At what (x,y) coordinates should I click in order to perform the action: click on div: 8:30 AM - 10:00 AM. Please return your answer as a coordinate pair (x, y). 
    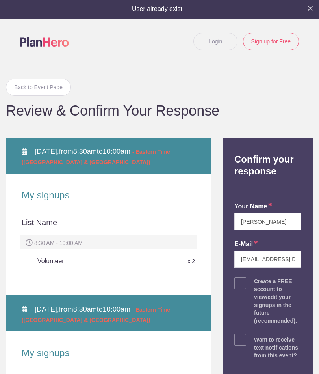
    Looking at the image, I should click on (108, 242).